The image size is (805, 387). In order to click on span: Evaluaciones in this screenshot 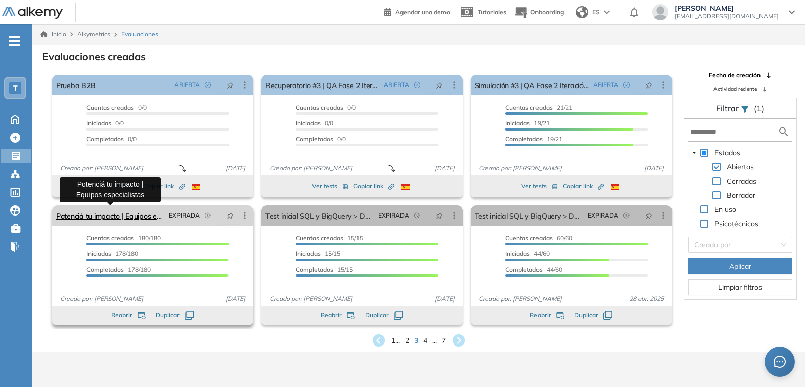, I will do `click(139, 34)`.